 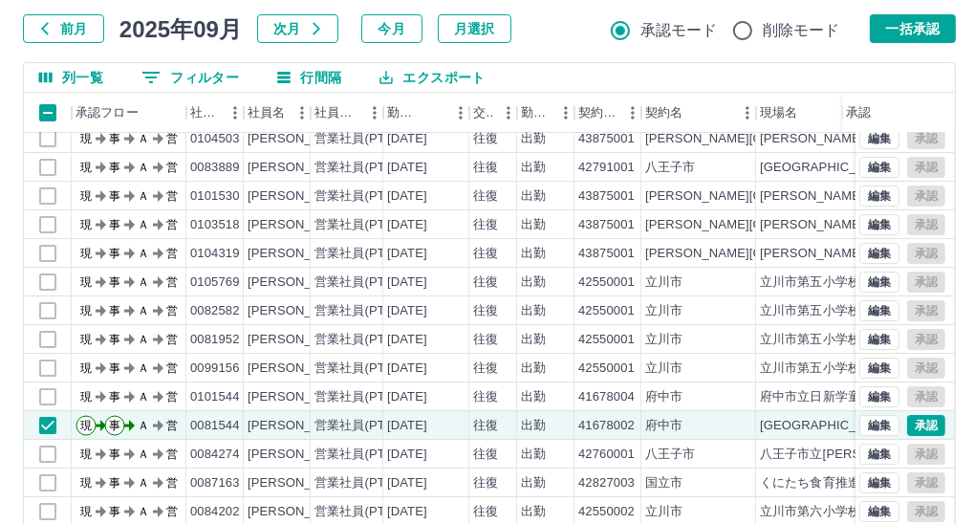 What do you see at coordinates (598, 113) in the screenshot?
I see `div: 契約コード` at bounding box center [598, 113].